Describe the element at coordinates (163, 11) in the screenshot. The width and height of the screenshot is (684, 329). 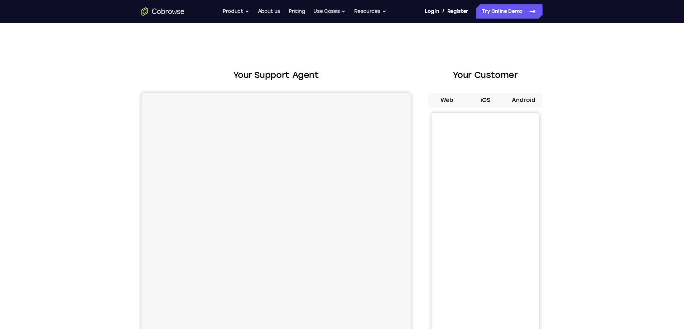
I see `a: Go to the home page` at that location.